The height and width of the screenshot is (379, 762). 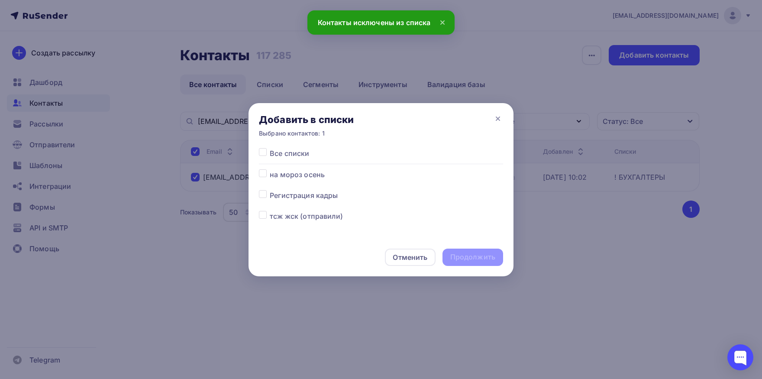 I want to click on span: на мороз осень, so click(x=297, y=175).